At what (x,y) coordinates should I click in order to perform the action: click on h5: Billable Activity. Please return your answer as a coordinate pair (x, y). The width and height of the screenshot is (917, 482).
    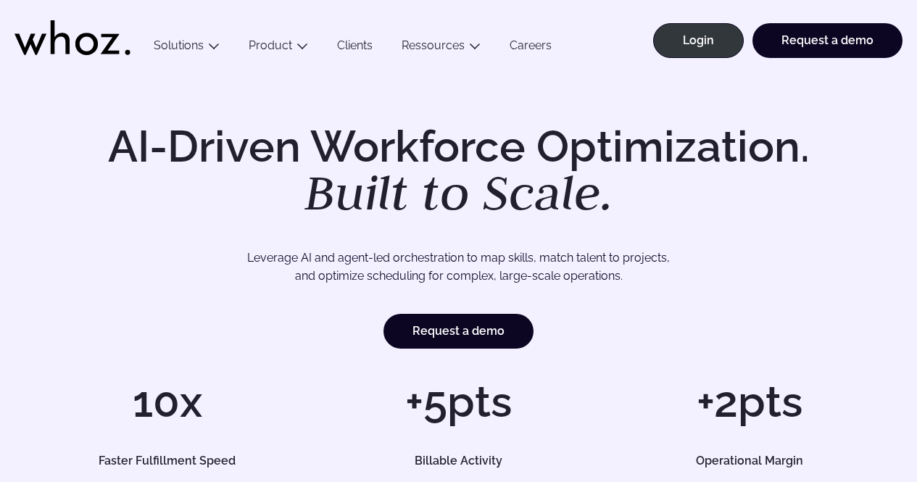
    Looking at the image, I should click on (459, 461).